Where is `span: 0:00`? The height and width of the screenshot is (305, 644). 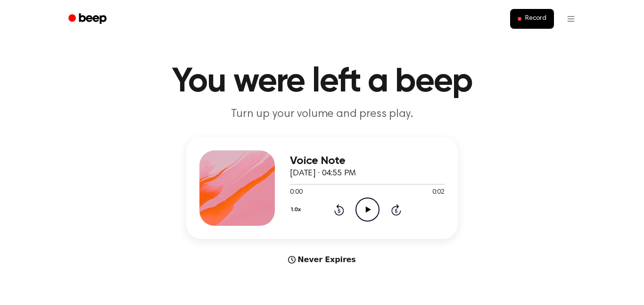 span: 0:00 is located at coordinates (296, 193).